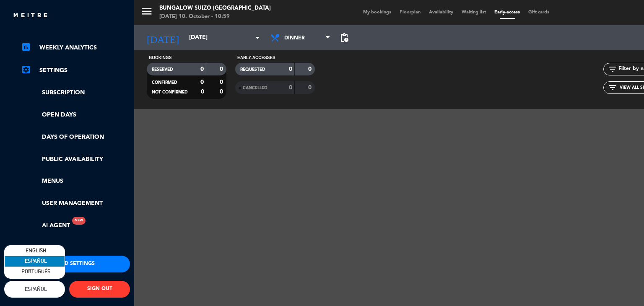 The height and width of the screenshot is (306, 644). Describe the element at coordinates (255, 88) in the screenshot. I see `span: Cancelled` at that location.